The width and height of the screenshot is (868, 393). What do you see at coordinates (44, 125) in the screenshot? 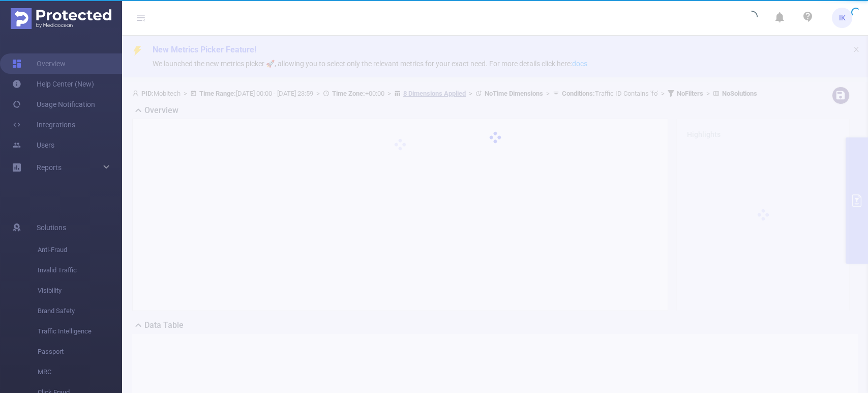
I see `a: Integrations` at bounding box center [44, 125].